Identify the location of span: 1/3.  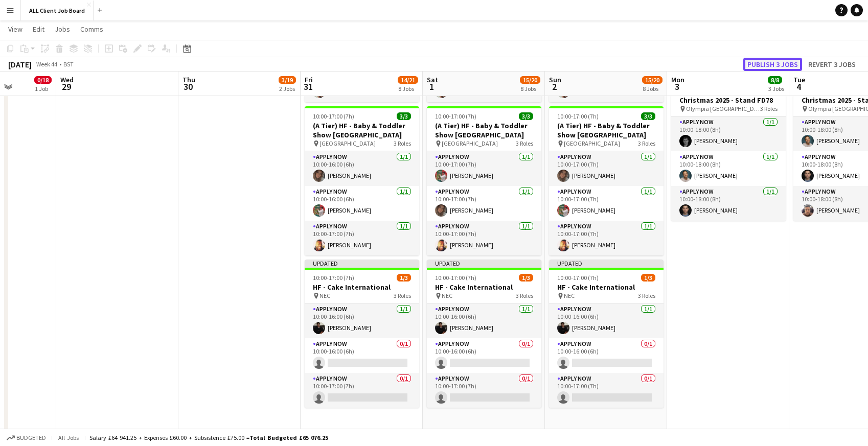
(649, 277).